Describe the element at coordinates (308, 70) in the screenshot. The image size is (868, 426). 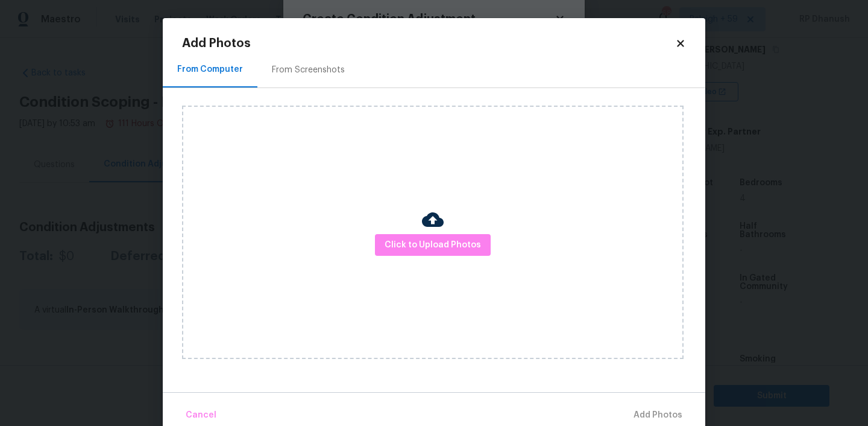
I see `div: From Screenshots` at that location.